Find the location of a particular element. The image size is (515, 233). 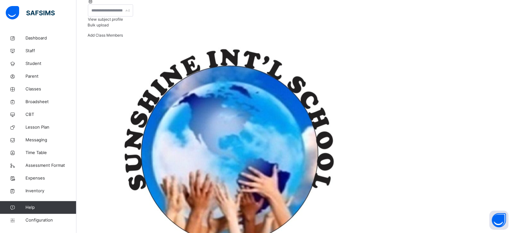

span: Staff is located at coordinates (51, 51).